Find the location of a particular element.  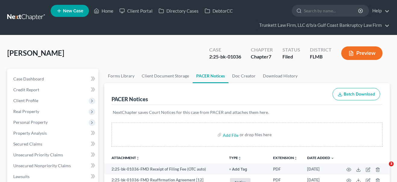

a: Home is located at coordinates (103, 11).